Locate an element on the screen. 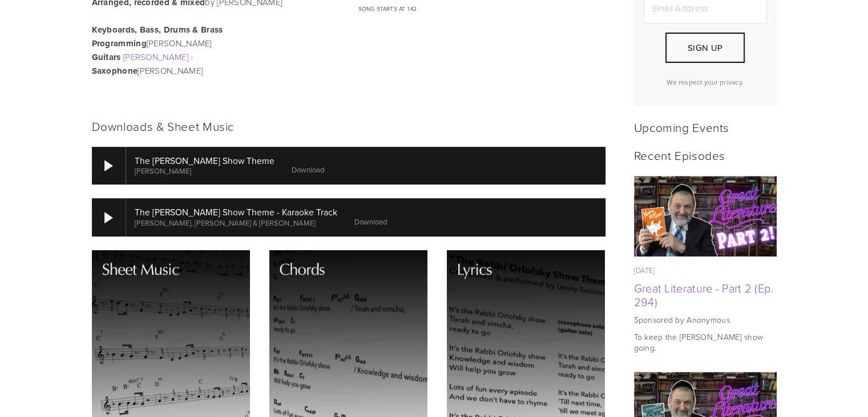 This screenshot has width=868, height=417. strong: Keyboards, Bass, Drums & Brass Programming is located at coordinates (159, 36).